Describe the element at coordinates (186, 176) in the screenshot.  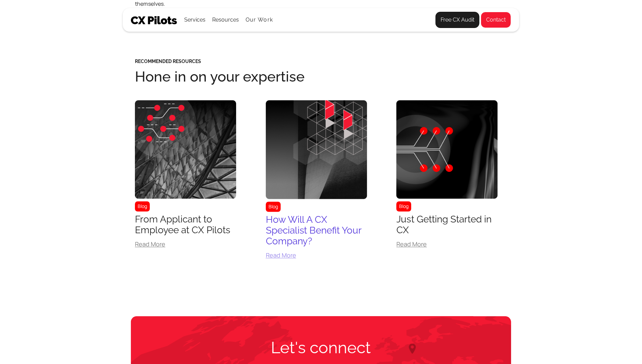
I see `a: BlogFrom Applicant to Employee at CX PilotsRead More` at that location.